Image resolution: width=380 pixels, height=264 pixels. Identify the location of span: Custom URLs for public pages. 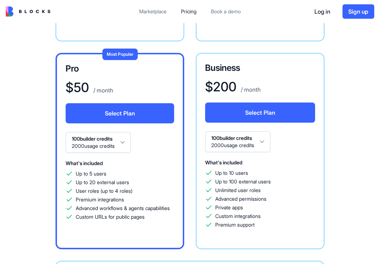
(110, 217).